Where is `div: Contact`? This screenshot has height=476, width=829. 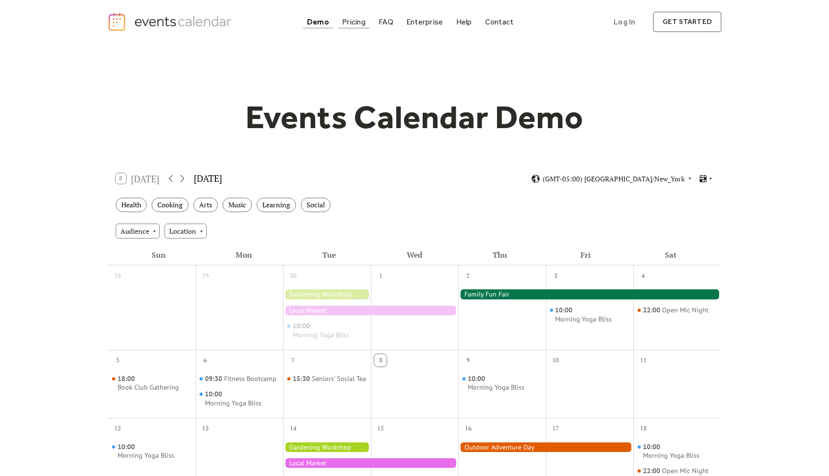
div: Contact is located at coordinates (499, 22).